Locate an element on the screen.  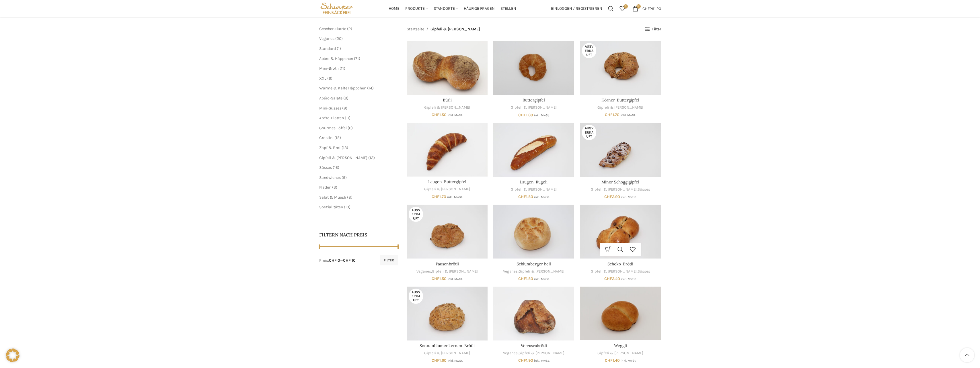
a: Minor Schoggigipfel is located at coordinates (620, 182).